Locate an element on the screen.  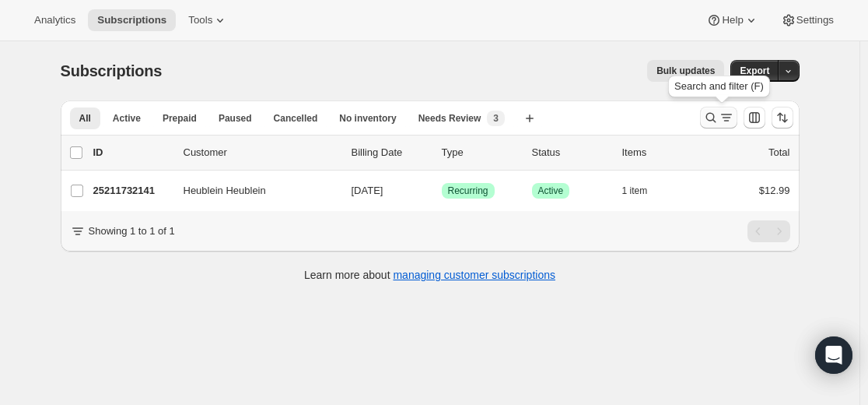
button: Search and filter results is located at coordinates (718, 117).